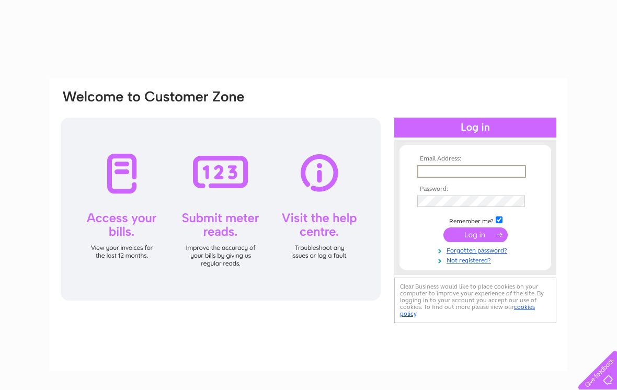 The image size is (617, 390). I want to click on input: Submit, so click(475, 235).